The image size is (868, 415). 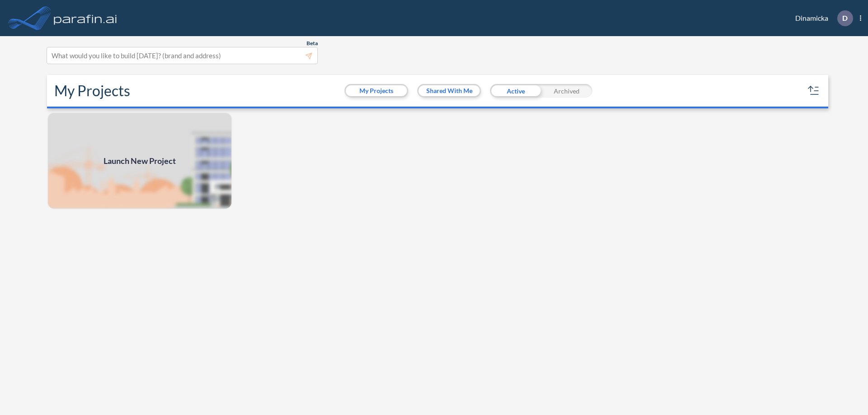 What do you see at coordinates (92, 91) in the screenshot?
I see `h2: My Projects` at bounding box center [92, 91].